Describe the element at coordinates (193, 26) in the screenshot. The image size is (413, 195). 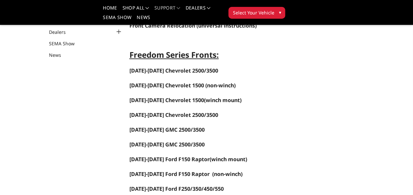
I see `a: Front Camera Relocation (universal instructions)` at that location.